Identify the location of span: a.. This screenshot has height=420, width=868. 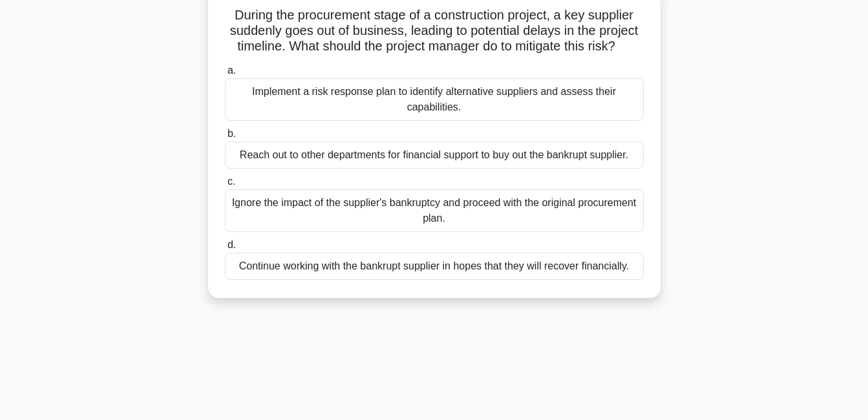
(232, 70).